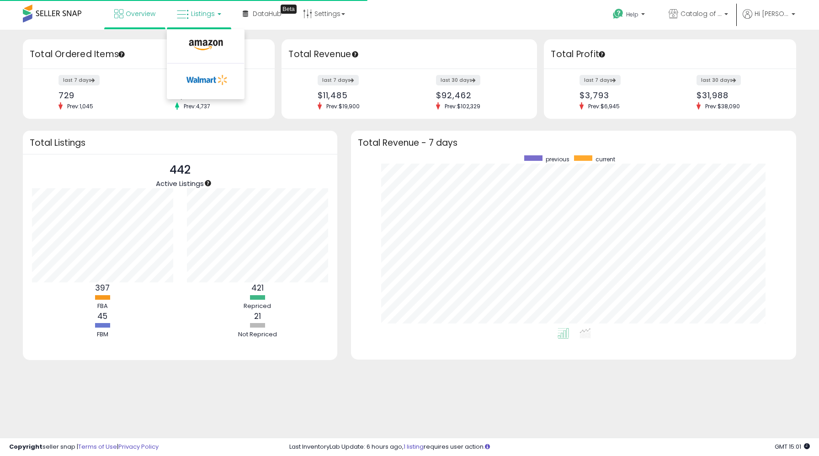 The width and height of the screenshot is (819, 456). What do you see at coordinates (604, 106) in the screenshot?
I see `span: Prev: $6,945` at bounding box center [604, 106].